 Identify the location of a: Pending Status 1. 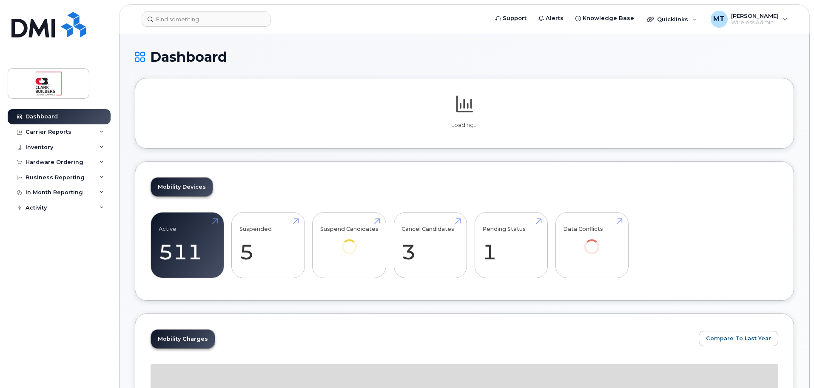
(511, 245).